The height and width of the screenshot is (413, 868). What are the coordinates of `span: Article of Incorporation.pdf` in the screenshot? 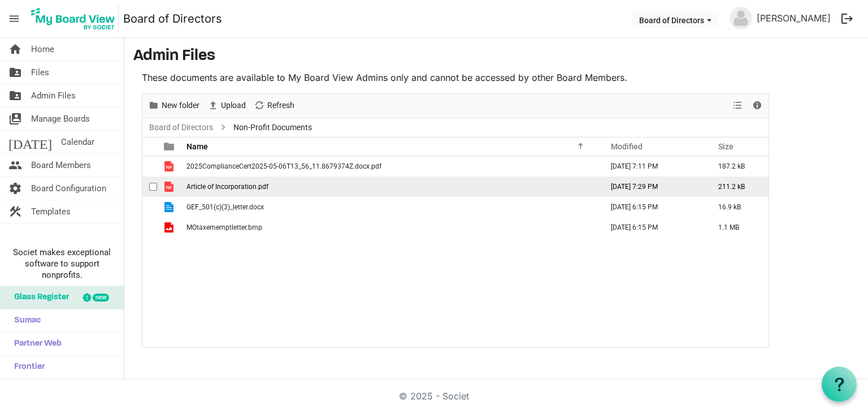 It's located at (227, 186).